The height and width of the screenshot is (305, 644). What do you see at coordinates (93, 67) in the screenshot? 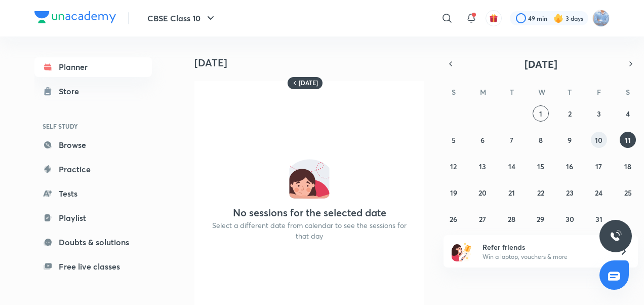
I see `a: Planner` at bounding box center [93, 67].